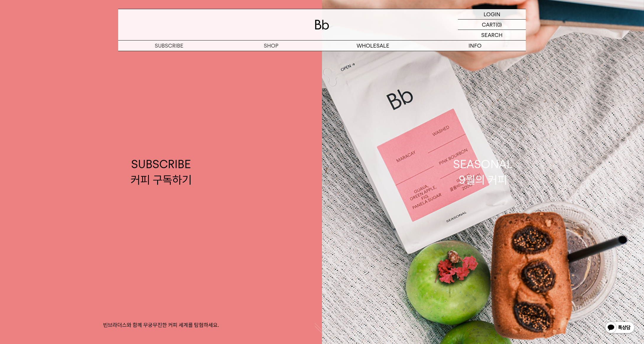 This screenshot has width=644, height=344. What do you see at coordinates (489, 24) in the screenshot?
I see `p: CART` at bounding box center [489, 24].